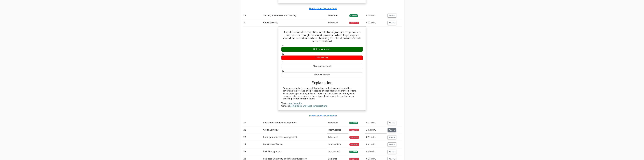 This screenshot has height=160, width=644. Describe the element at coordinates (252, 152) in the screenshot. I see `td: 25` at that location.